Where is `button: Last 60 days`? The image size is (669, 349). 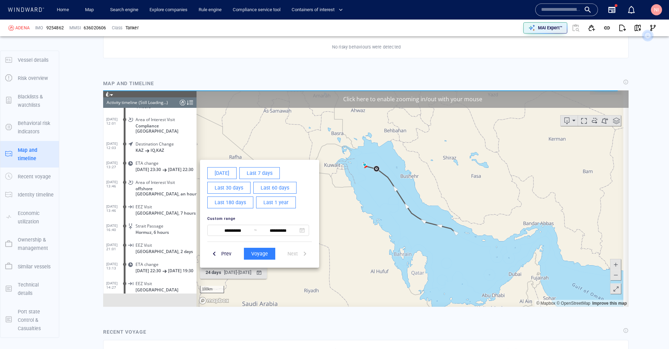 button: Last 60 days is located at coordinates (172, 97).